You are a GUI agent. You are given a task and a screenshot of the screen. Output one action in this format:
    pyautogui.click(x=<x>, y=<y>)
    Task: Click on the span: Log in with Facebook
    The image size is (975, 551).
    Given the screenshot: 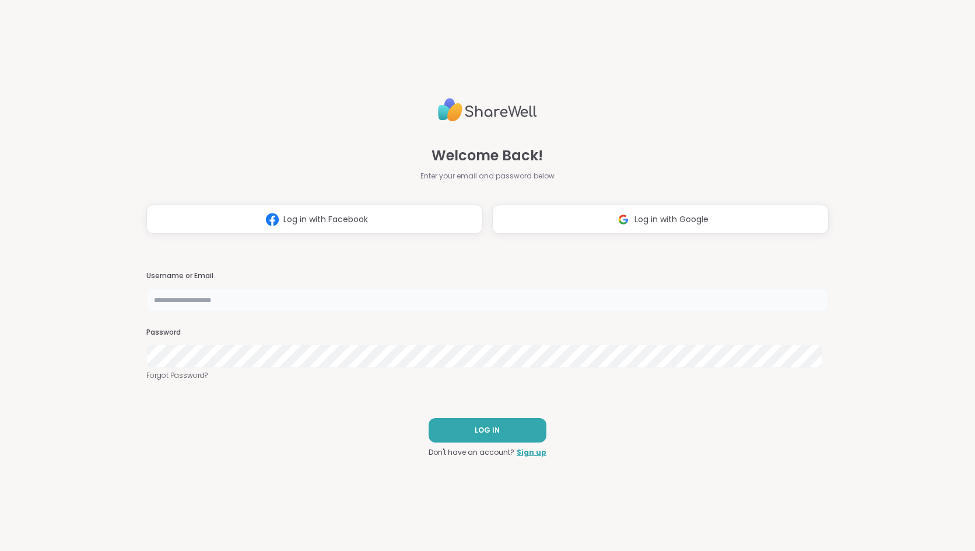 What is the action you would take?
    pyautogui.click(x=325, y=219)
    